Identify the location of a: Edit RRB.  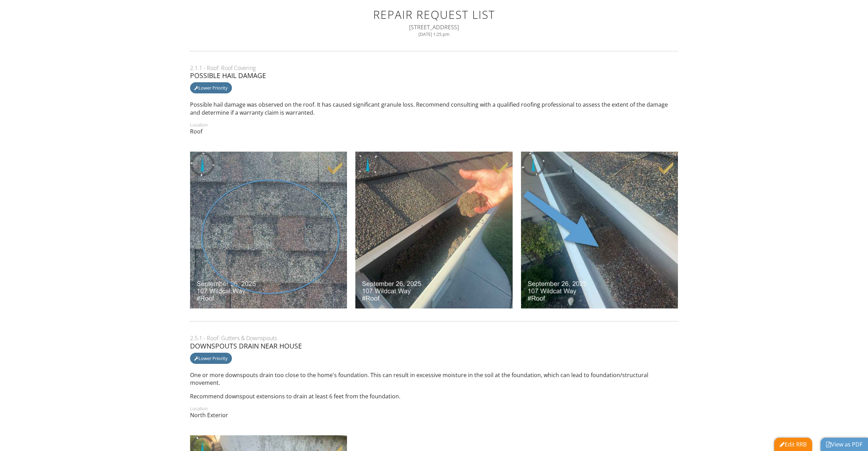
(793, 445).